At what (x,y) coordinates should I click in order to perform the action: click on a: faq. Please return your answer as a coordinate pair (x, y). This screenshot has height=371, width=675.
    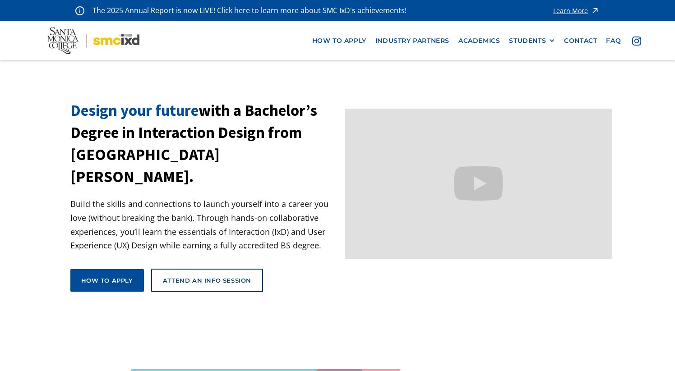
    Looking at the image, I should click on (613, 41).